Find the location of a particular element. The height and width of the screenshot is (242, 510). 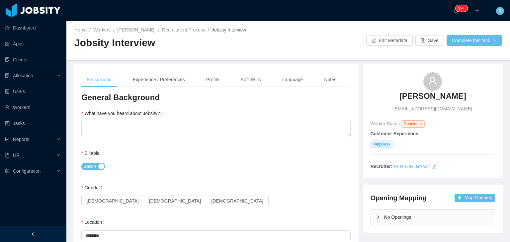

i: icon: right is located at coordinates (378, 217).